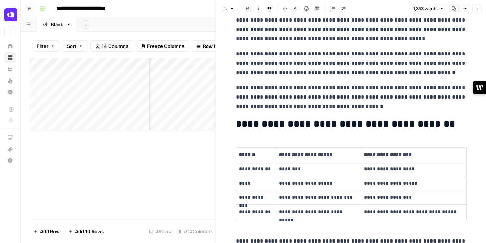 The image size is (486, 243). What do you see at coordinates (10, 138) in the screenshot?
I see `a: AirOps Academy` at bounding box center [10, 138].